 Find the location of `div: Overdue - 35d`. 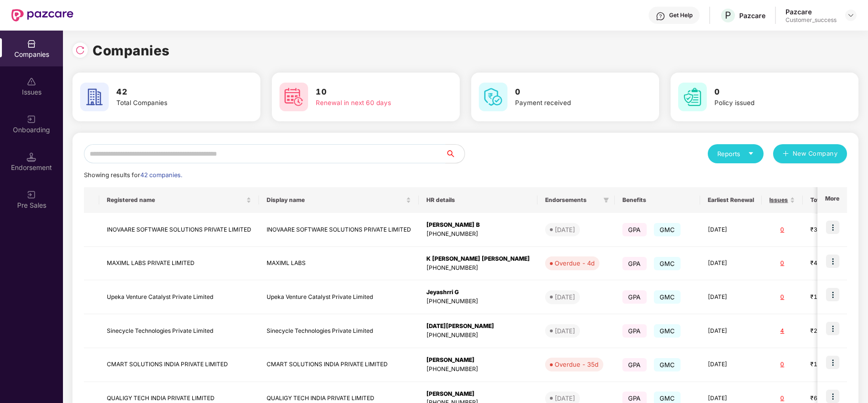

div: Overdue - 35d is located at coordinates (577, 364).